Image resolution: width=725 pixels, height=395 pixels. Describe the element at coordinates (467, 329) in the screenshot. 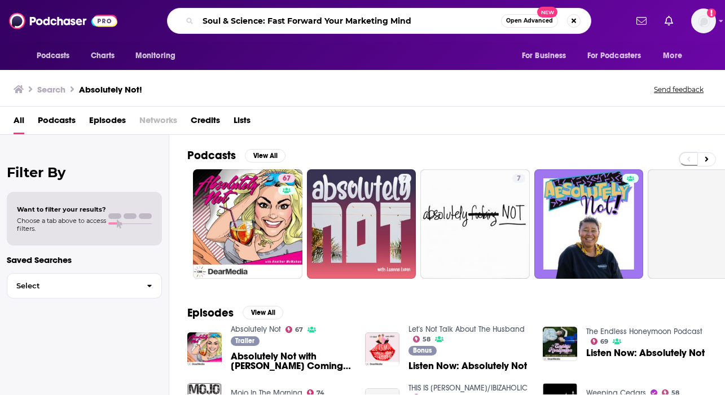

I see `a: Let's Not Talk About The Husband` at that location.